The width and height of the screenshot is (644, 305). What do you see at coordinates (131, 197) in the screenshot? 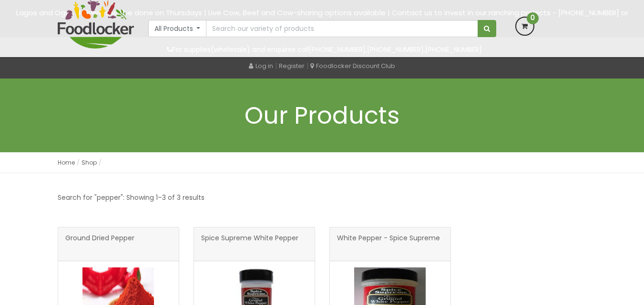
I see `p: Search for "pepper": Showing 1–3 of 3 results` at bounding box center [131, 197].